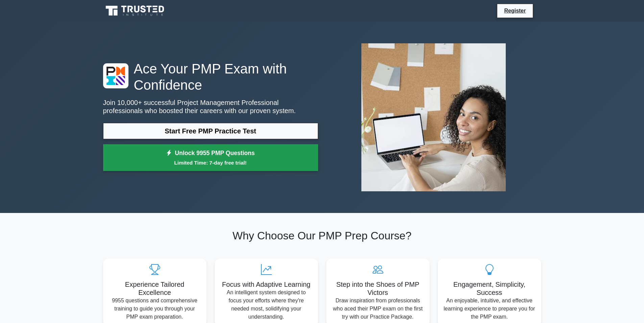  Describe the element at coordinates (211, 131) in the screenshot. I see `a: Start Free PMP Practice Test` at that location.